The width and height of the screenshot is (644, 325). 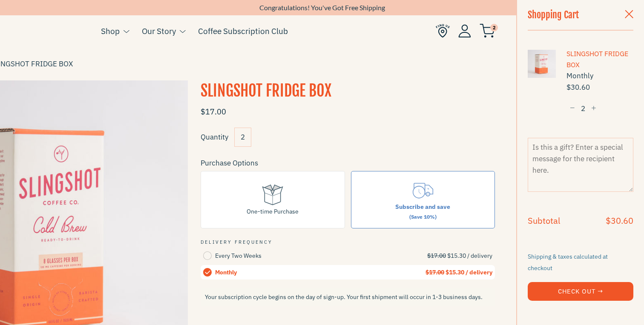 What do you see at coordinates (229, 163) in the screenshot?
I see `legend: Purchase Options` at bounding box center [229, 163].